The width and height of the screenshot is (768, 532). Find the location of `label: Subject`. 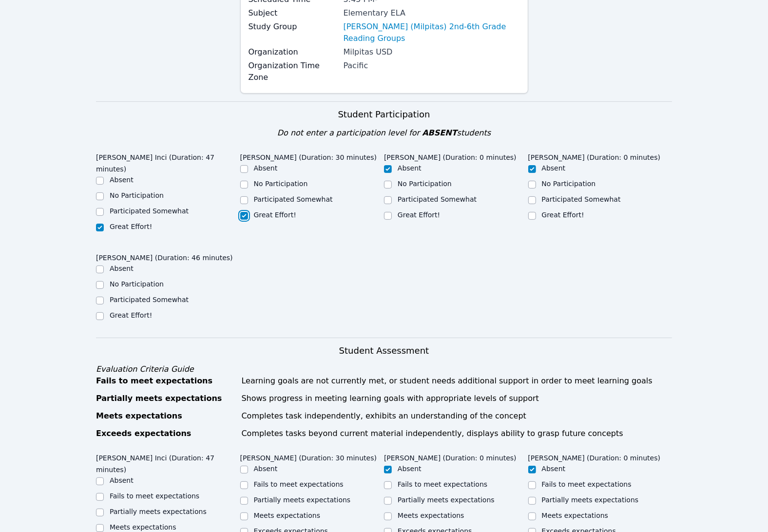

label: Subject is located at coordinates (293, 13).